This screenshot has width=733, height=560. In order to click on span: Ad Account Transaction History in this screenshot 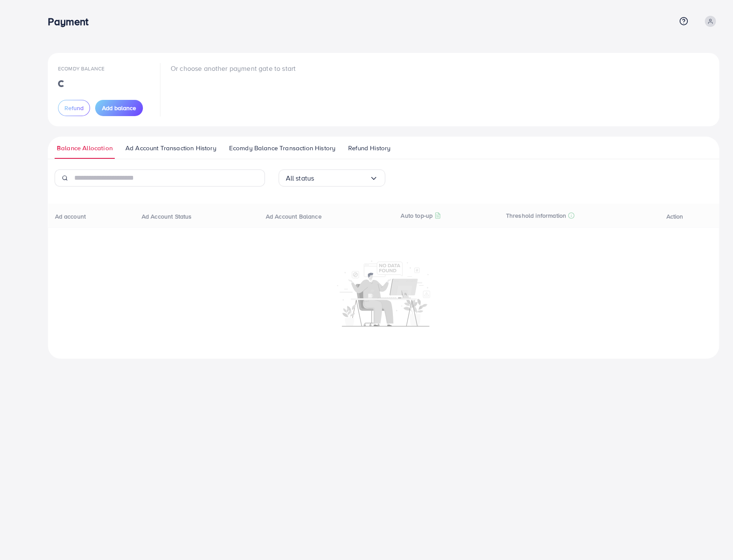, I will do `click(171, 148)`.